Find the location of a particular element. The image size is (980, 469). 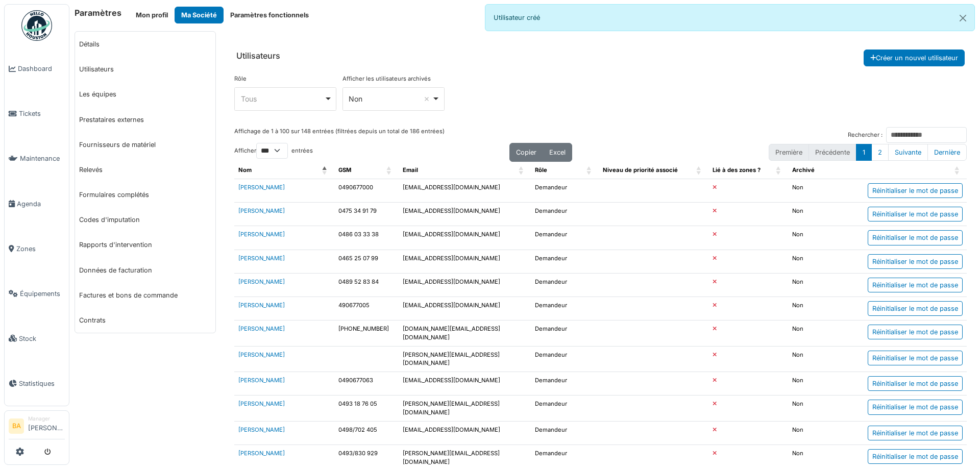

button: Remove item: 'false' is located at coordinates (427, 99).